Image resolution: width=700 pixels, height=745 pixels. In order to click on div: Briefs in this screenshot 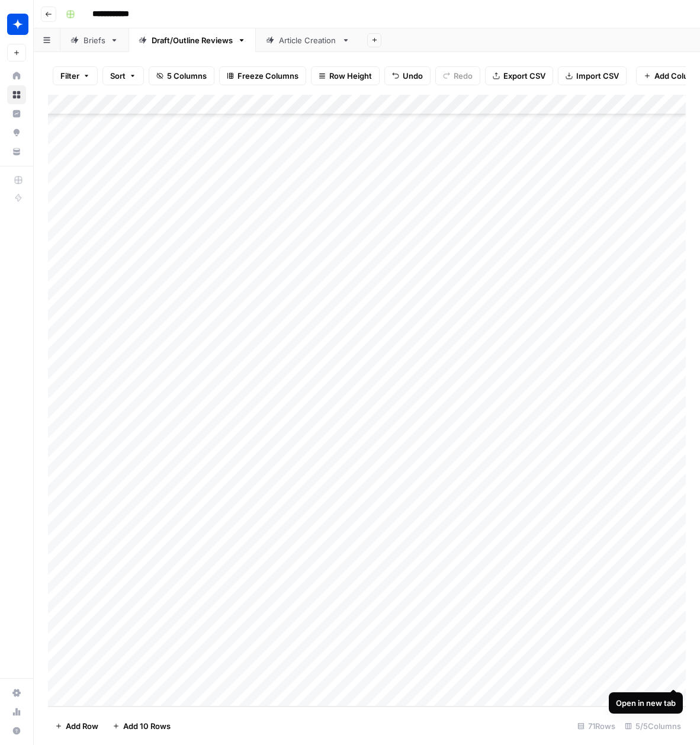, I will do `click(94, 40)`.